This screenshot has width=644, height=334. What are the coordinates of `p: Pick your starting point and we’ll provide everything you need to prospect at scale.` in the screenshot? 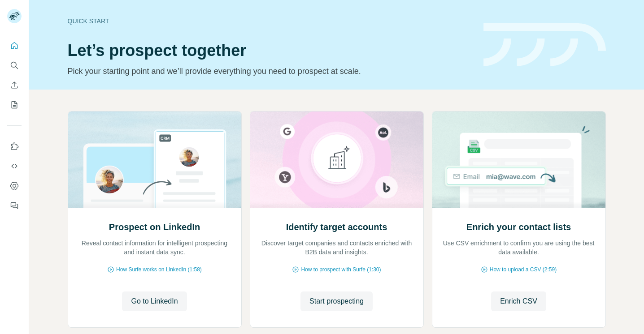 It's located at (270, 71).